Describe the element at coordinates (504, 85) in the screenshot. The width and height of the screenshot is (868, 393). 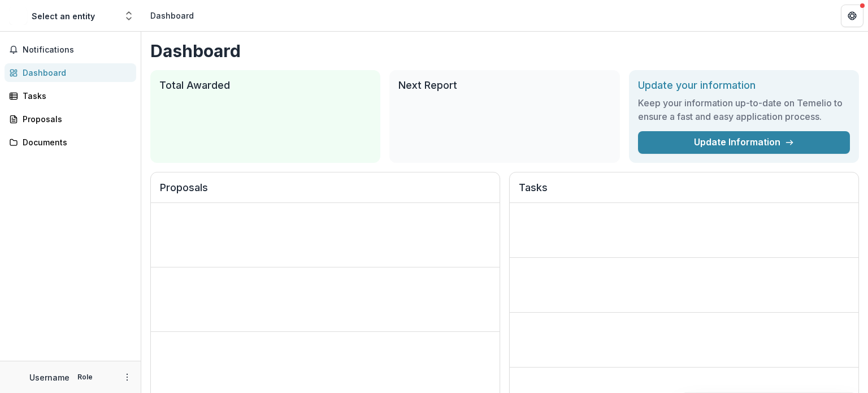
I see `h2: Next Report` at that location.